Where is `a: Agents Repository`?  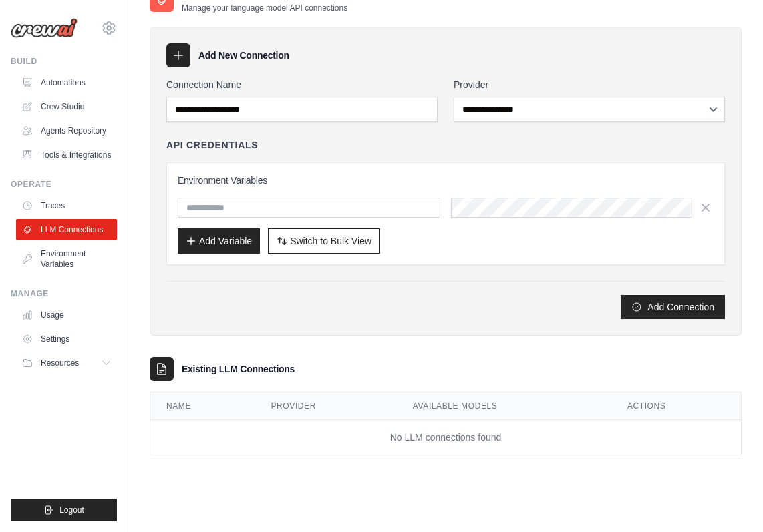 a: Agents Repository is located at coordinates (67, 131).